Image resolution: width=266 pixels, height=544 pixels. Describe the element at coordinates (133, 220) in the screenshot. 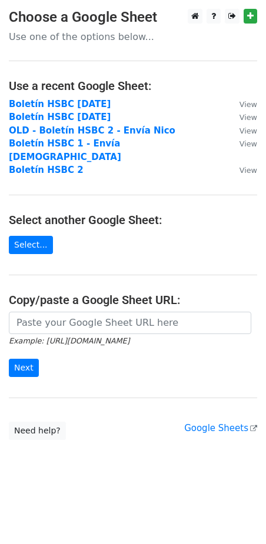

I see `h4: Select another Google Sheet:` at that location.